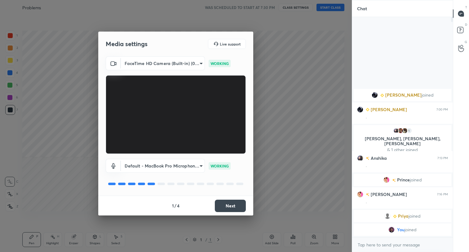  I want to click on img: dad207272b49412e93189b41c1133cff.jpg, so click(392, 230).